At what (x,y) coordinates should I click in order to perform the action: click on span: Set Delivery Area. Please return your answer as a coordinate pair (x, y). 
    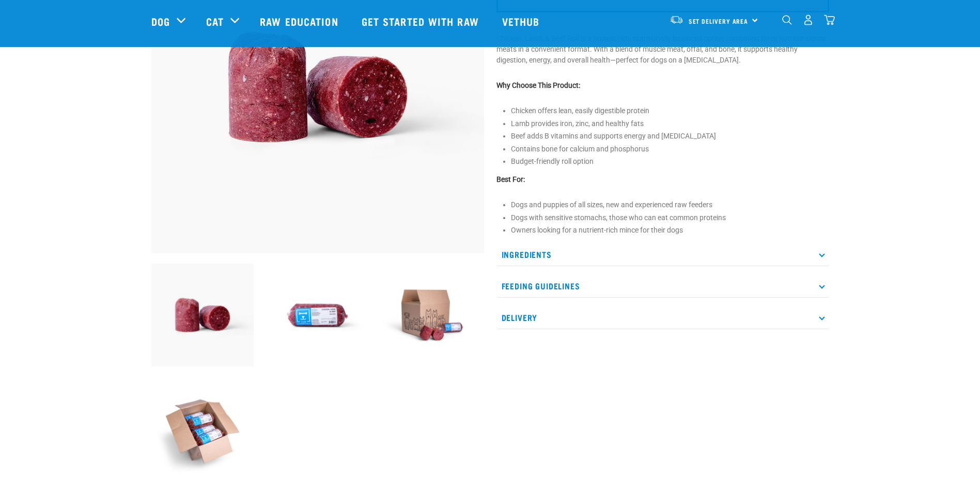
    Looking at the image, I should click on (719, 20).